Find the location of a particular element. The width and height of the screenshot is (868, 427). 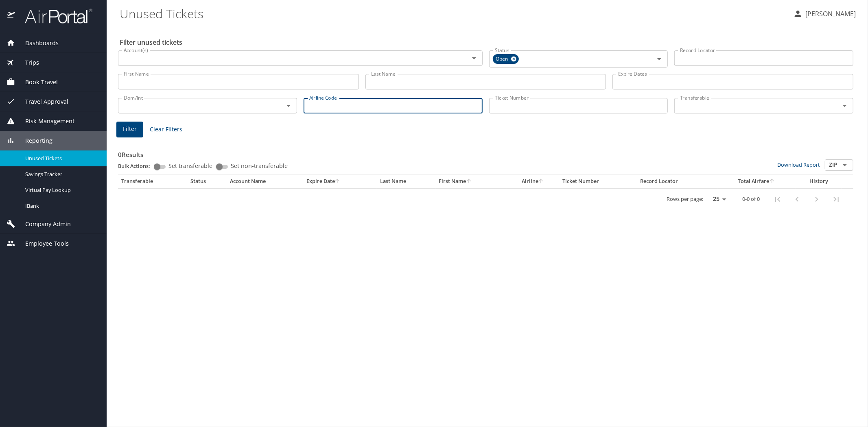

select: rows per page is located at coordinates (718, 199).